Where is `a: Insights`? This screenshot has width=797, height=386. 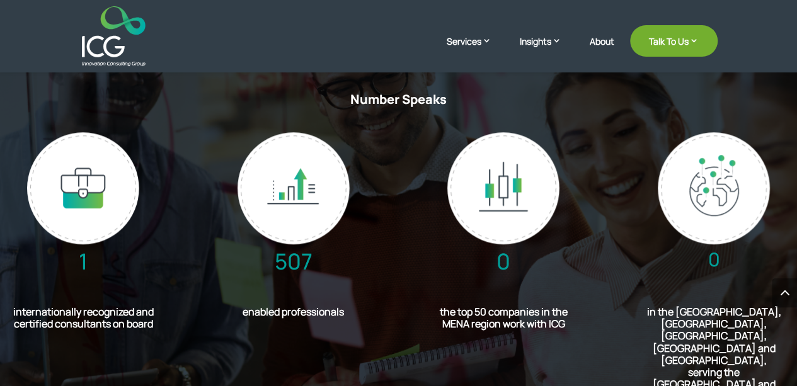
a: Insights is located at coordinates (547, 50).